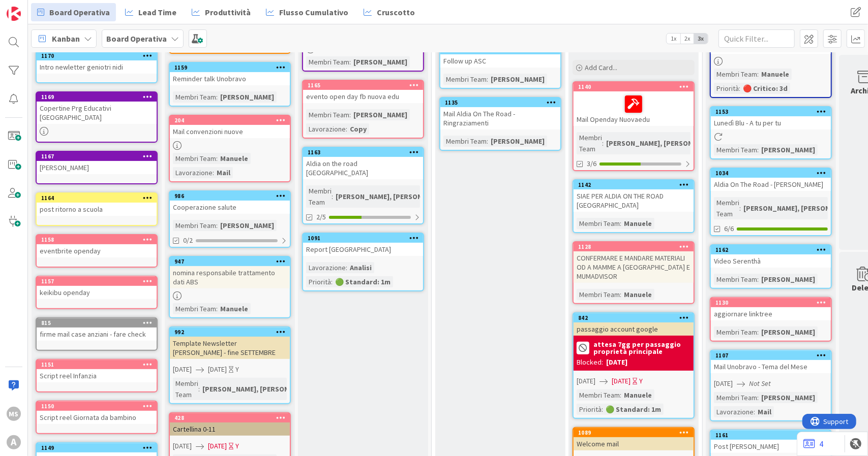 This screenshot has width=868, height=456. What do you see at coordinates (99, 407) in the screenshot?
I see `div: 1150` at bounding box center [99, 407].